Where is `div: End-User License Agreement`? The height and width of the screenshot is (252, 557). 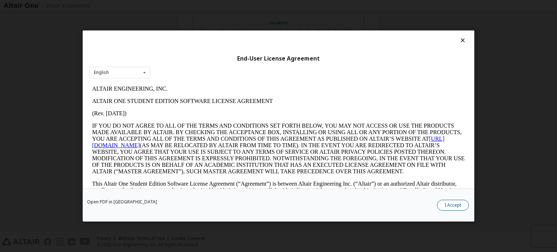 div: End-User License Agreement is located at coordinates (279, 59).